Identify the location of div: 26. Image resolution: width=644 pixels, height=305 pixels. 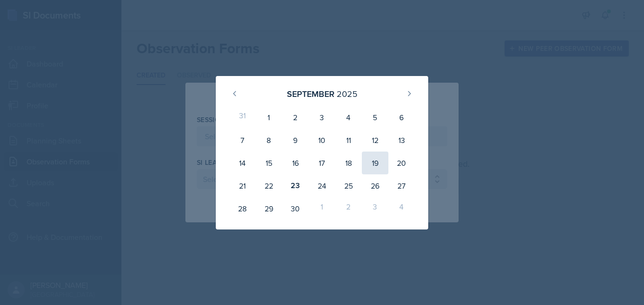
(375, 186).